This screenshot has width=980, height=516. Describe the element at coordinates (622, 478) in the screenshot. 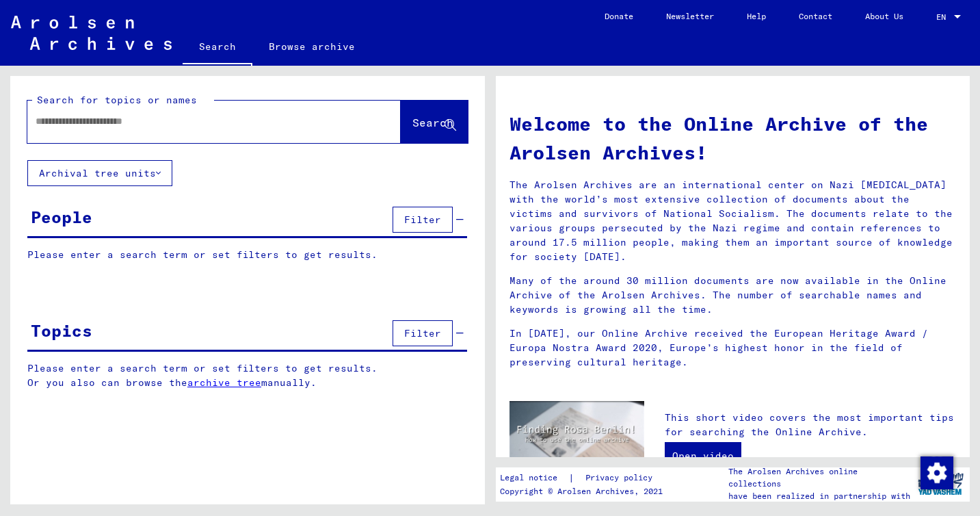

I see `a: Privacy policy` at that location.